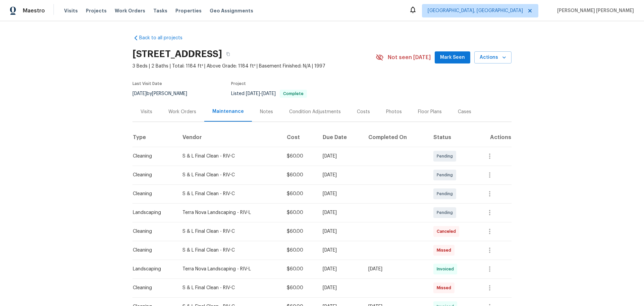  Describe the element at coordinates (492, 58) in the screenshot. I see `span: Actions` at that location.